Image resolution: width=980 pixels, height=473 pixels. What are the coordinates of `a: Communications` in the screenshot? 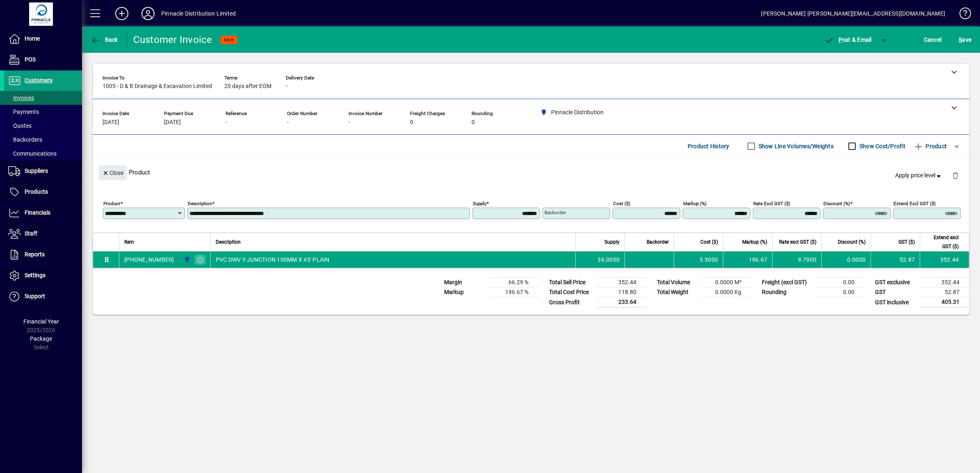 It's located at (43, 154).